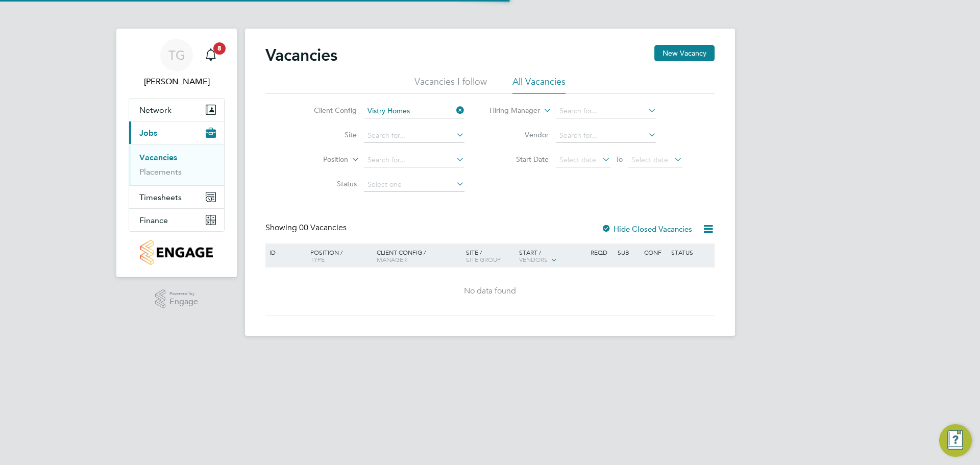 The image size is (980, 465). Describe the element at coordinates (519, 135) in the screenshot. I see `label: Vendor` at that location.